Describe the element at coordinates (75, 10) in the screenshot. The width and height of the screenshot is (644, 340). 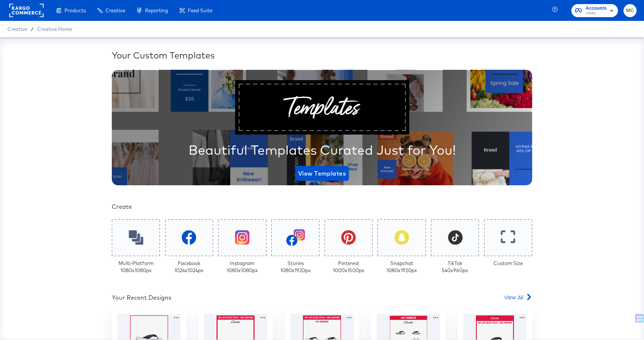
I see `span: Products` at that location.